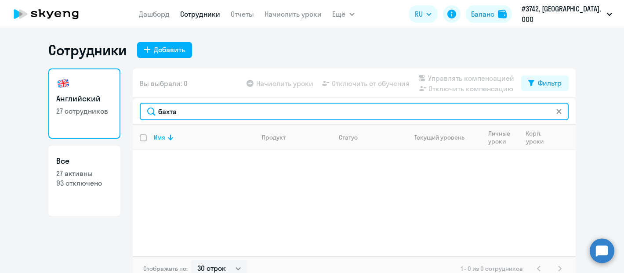  I want to click on img: balance, so click(502, 14).